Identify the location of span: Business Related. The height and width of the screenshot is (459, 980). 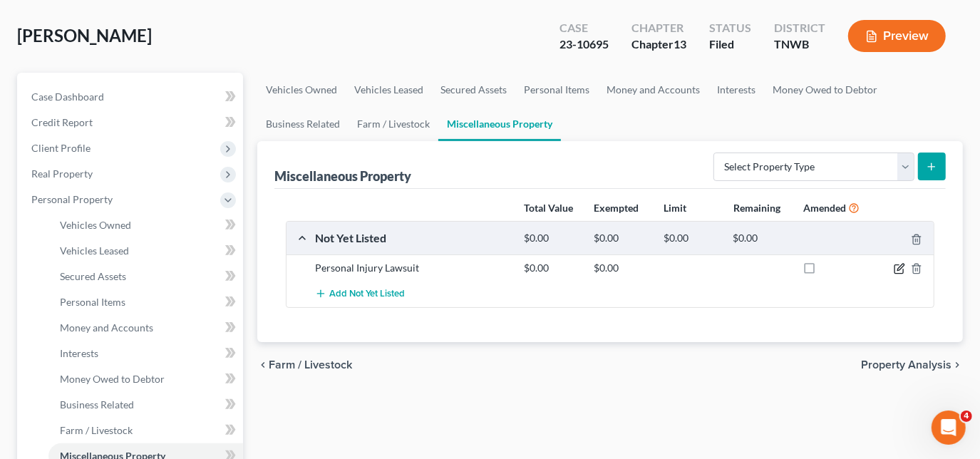
(97, 405).